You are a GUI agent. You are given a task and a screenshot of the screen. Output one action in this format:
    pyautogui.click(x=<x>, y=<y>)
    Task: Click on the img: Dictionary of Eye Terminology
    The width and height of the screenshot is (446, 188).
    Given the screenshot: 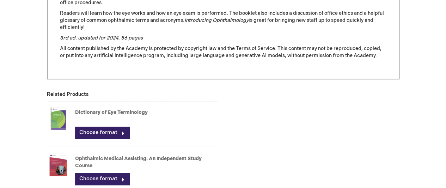 What is the action you would take?
    pyautogui.click(x=58, y=118)
    